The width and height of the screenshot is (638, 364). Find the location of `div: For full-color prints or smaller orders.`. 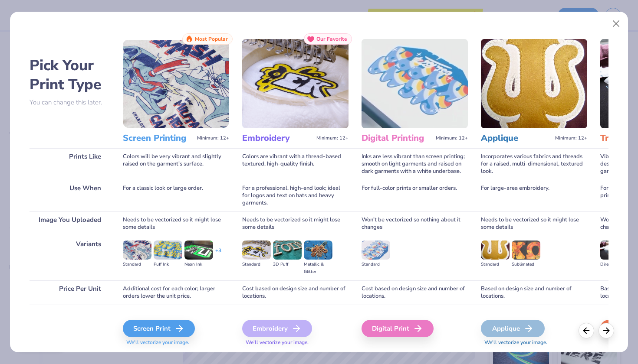

div: For full-color prints or smaller orders. is located at coordinates (414, 195).